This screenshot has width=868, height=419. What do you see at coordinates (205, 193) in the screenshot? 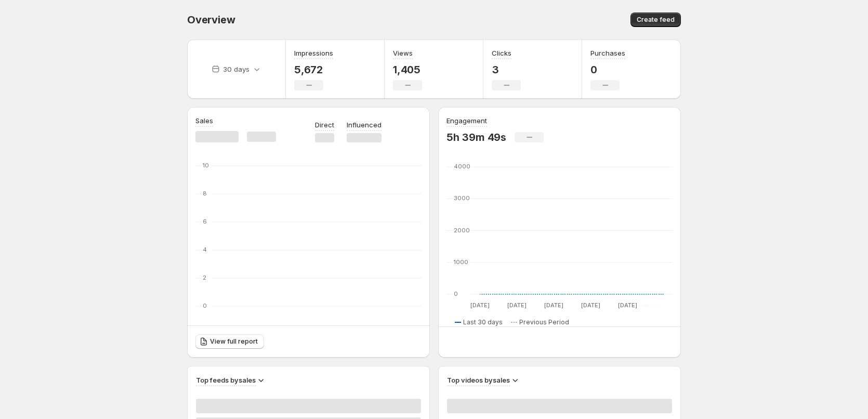
I see `text: 8` at bounding box center [205, 193].